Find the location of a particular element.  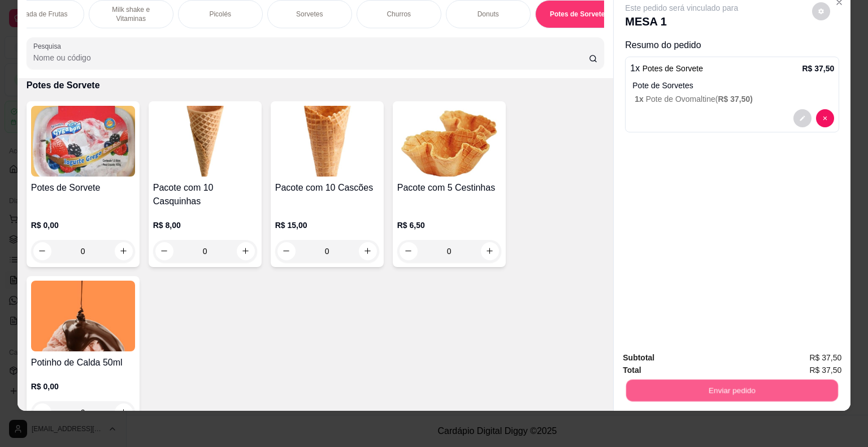

button: Enviar pedido is located at coordinates (732, 390).